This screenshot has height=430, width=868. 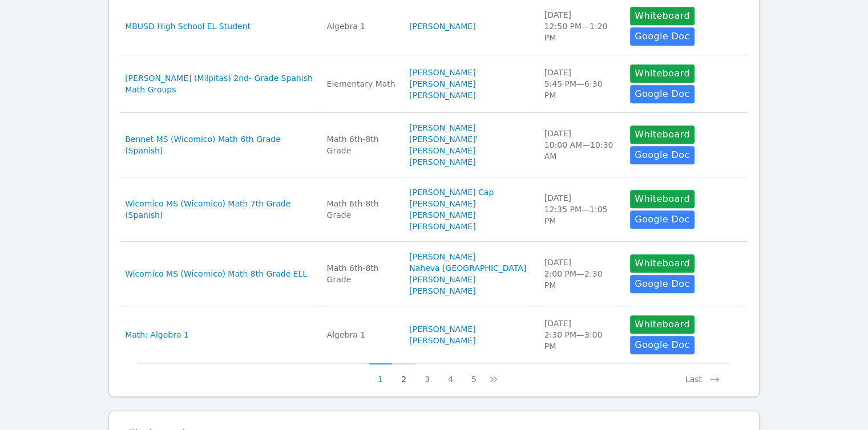 What do you see at coordinates (361, 84) in the screenshot?
I see `div: Elementary Math` at bounding box center [361, 84].